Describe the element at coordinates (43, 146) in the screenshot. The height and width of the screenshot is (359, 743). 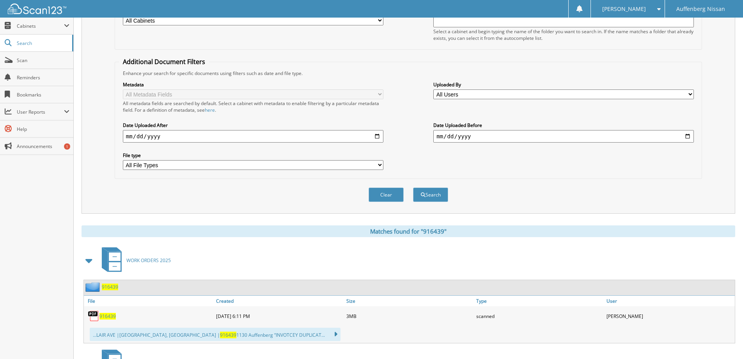
I see `span: Announcements` at that location.